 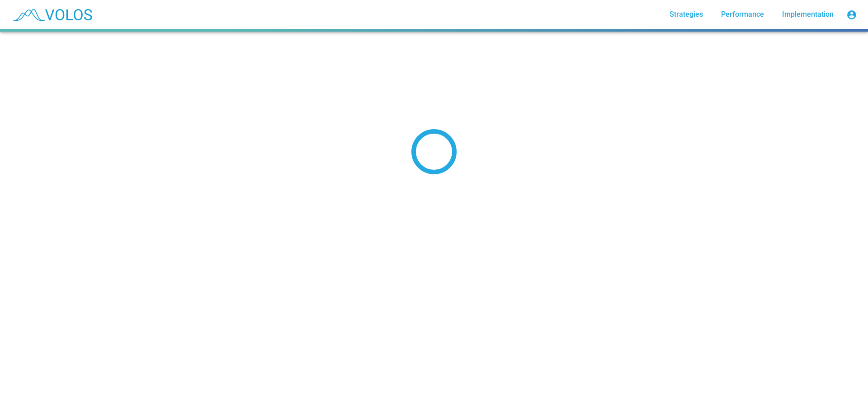 I want to click on a: Implementation, so click(x=808, y=15).